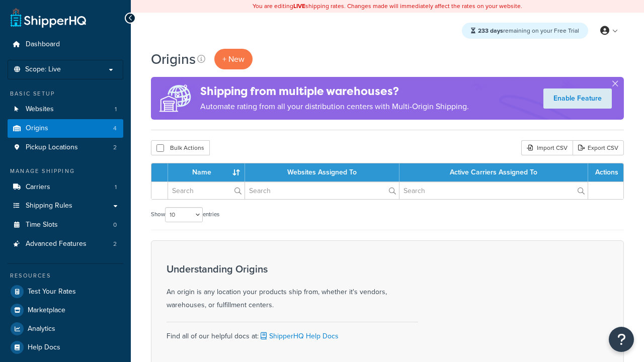 The image size is (644, 362). Describe the element at coordinates (41, 225) in the screenshot. I see `span: Time Slots` at that location.